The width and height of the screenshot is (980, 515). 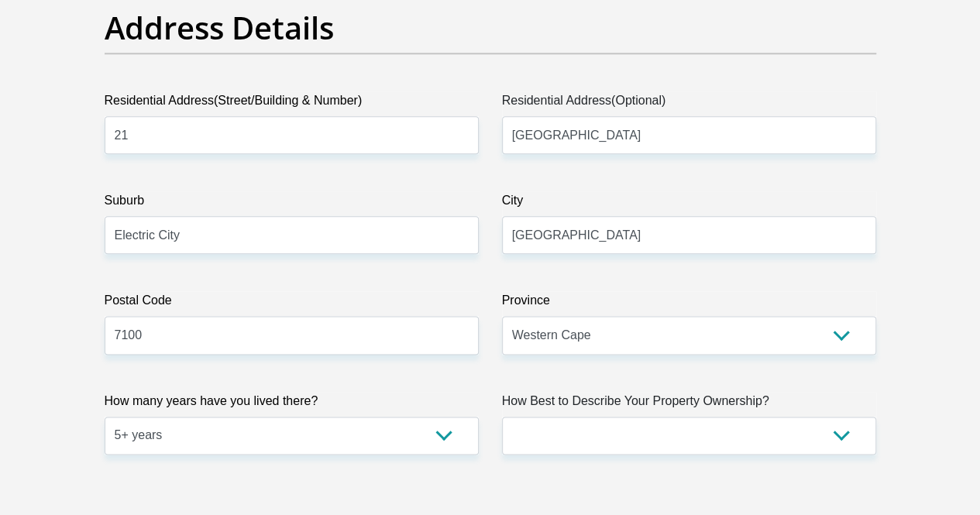 I want to click on label: How many years have you lived there?, so click(x=291, y=404).